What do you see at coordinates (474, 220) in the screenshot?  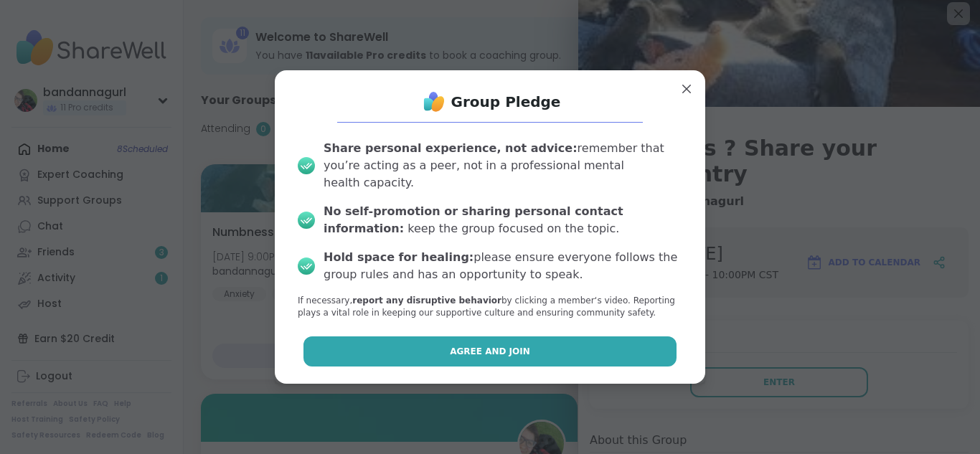 I see `b: No self-promotion or sharing personal contact information:` at bounding box center [474, 220].